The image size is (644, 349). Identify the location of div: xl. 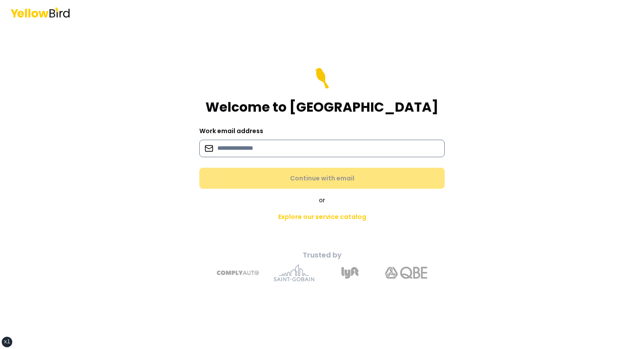
(7, 342).